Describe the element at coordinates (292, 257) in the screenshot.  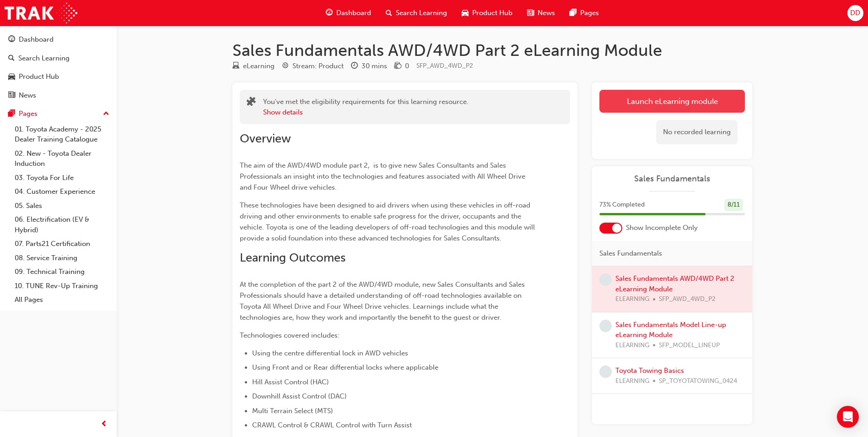
I see `span: Learning Outcomes` at that location.